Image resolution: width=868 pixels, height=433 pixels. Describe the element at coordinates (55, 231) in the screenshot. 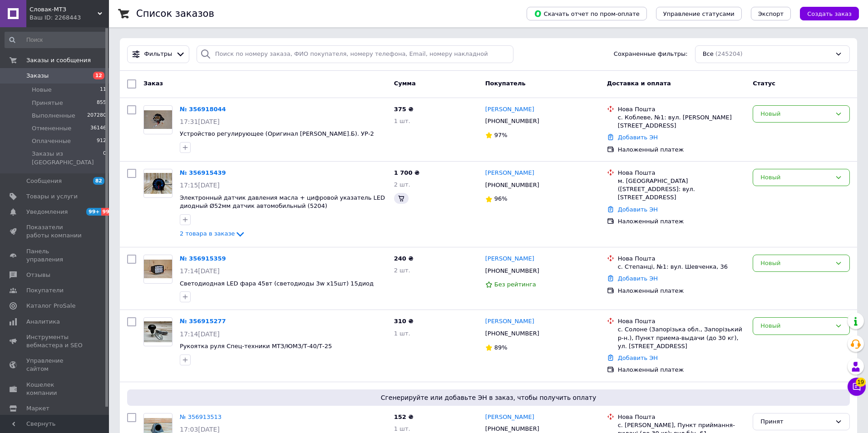

I see `span: Показатели работы компании` at that location.